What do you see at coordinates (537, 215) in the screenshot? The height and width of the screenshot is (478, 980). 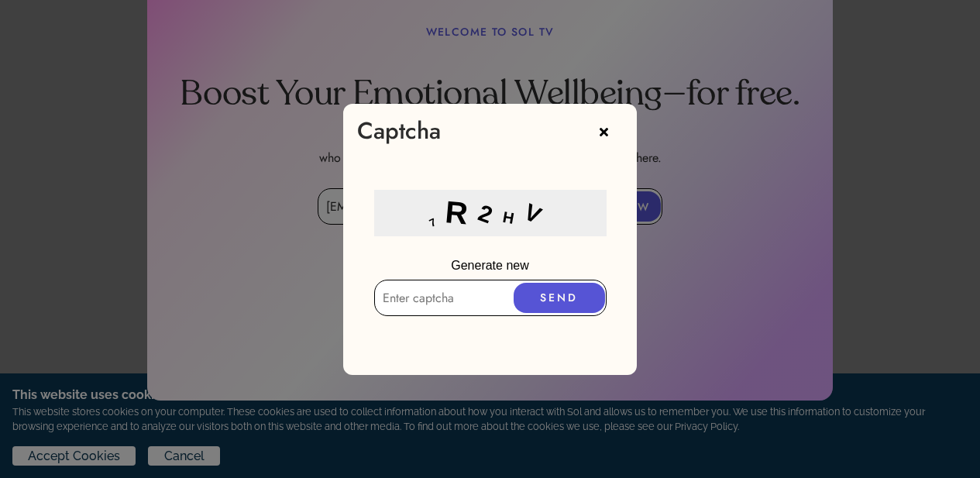 I see `div: V` at bounding box center [537, 215].